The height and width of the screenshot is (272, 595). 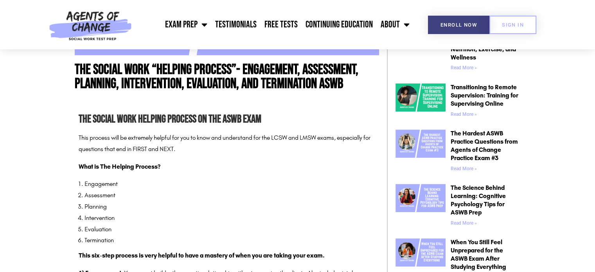 I want to click on a: Transitioning to Remote Supervision: Training for Supervising Online, so click(x=485, y=95).